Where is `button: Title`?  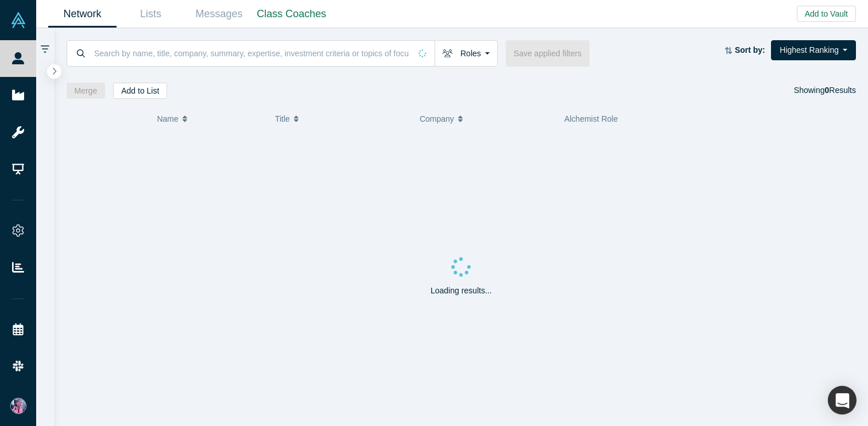 button: Title is located at coordinates (341, 119).